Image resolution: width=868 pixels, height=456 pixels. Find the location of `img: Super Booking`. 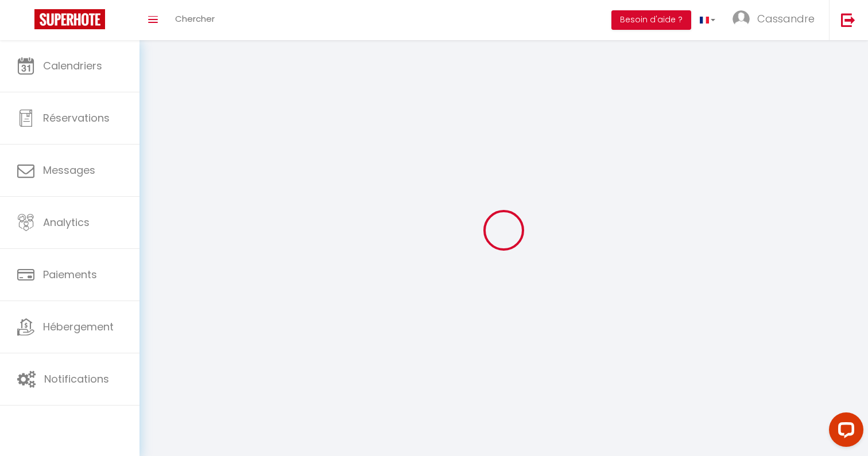

img: Super Booking is located at coordinates (69, 19).